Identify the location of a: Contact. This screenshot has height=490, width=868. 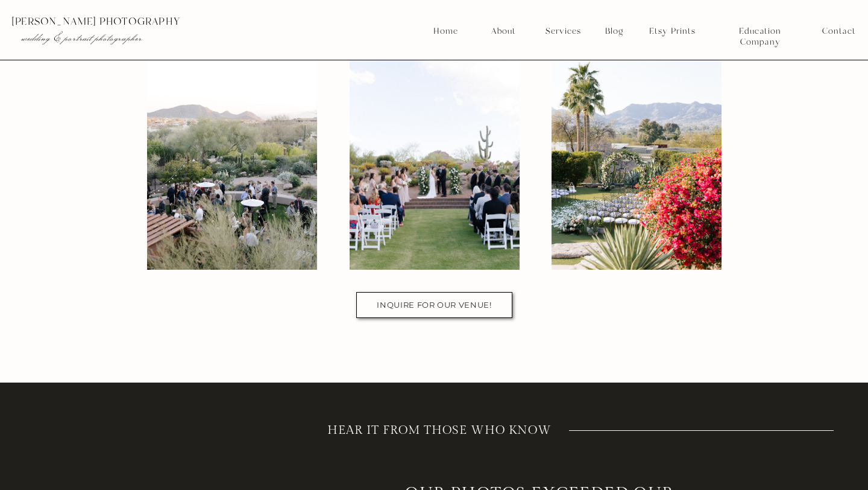
(838, 31).